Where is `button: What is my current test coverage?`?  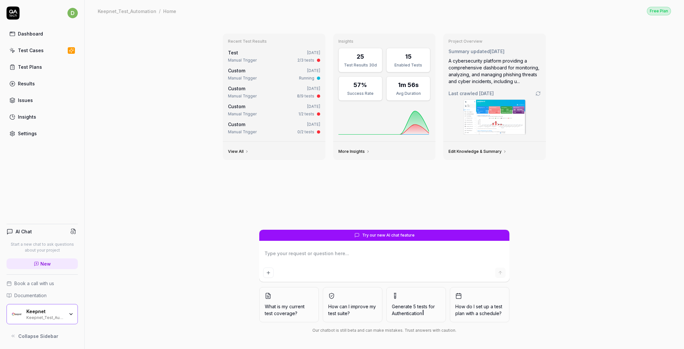
button: What is my current test coverage? is located at coordinates (289, 305).